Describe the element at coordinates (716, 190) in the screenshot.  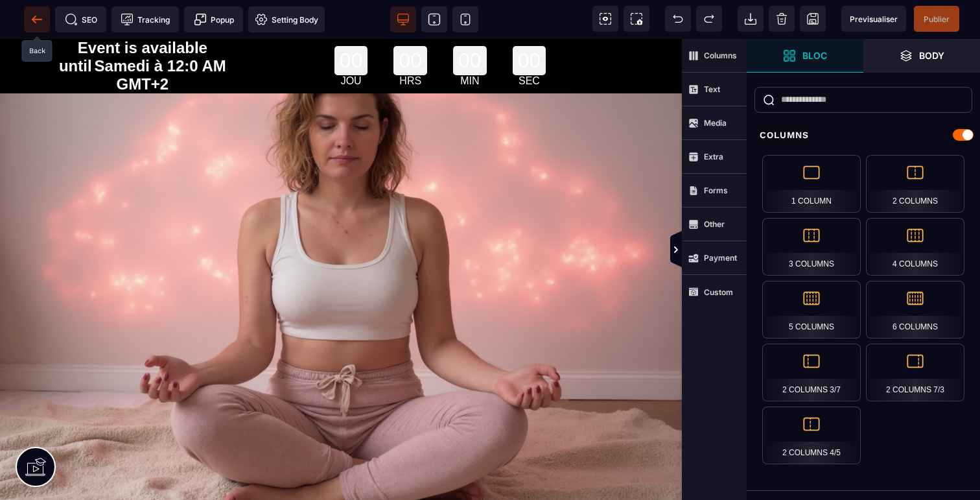
I see `strong: Forms` at that location.